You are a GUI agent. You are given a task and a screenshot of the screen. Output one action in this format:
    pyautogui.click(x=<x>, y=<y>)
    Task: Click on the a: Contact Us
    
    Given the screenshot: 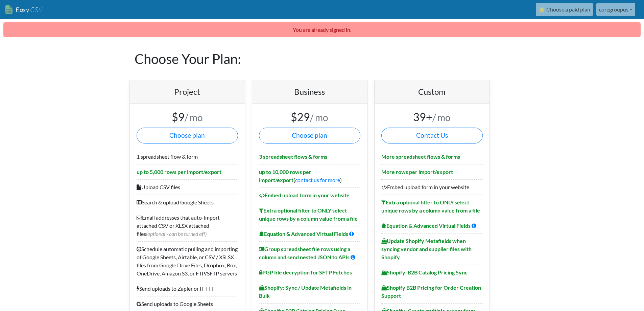 What is the action you would take?
    pyautogui.click(x=432, y=135)
    